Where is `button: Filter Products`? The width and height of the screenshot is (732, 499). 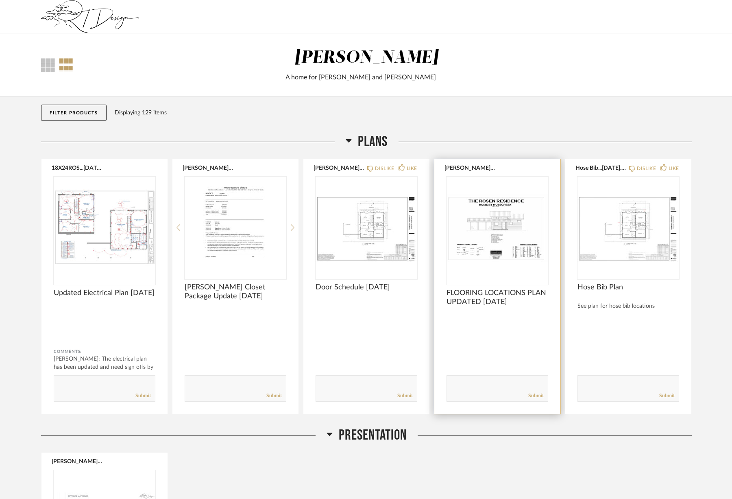 button: Filter Products is located at coordinates (74, 113).